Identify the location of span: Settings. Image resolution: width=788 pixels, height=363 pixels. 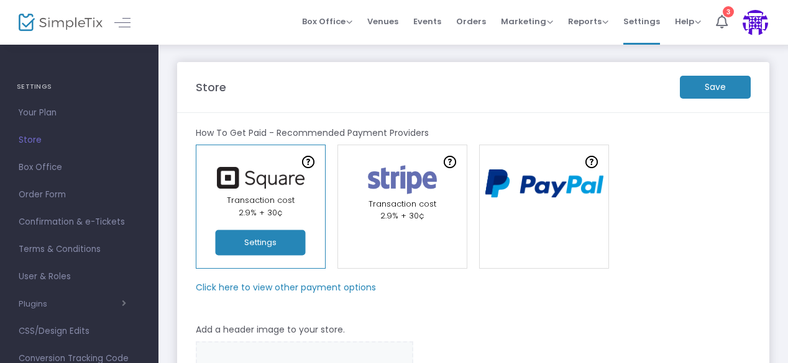
(641, 21).